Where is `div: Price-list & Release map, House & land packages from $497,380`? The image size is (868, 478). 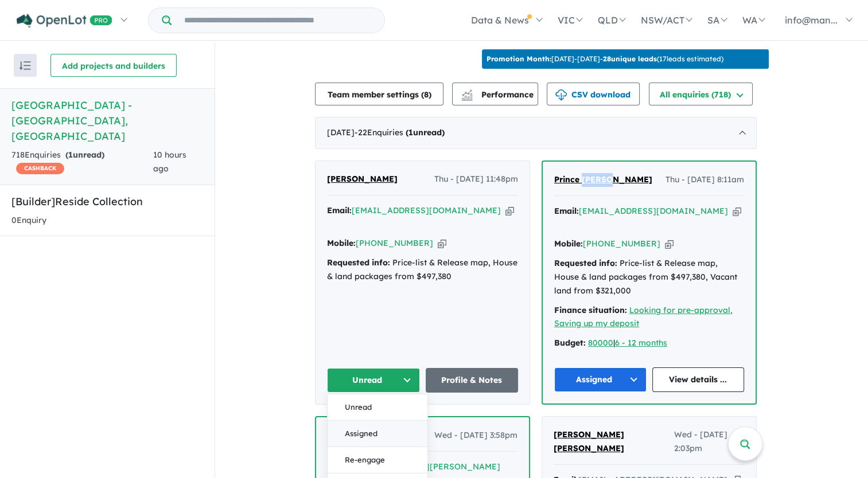
div: Price-list & Release map, House & land packages from $497,380 is located at coordinates (422, 270).